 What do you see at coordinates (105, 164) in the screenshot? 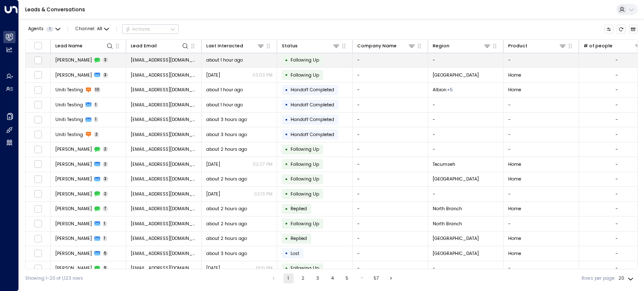
I see `span: 2` at bounding box center [105, 164].